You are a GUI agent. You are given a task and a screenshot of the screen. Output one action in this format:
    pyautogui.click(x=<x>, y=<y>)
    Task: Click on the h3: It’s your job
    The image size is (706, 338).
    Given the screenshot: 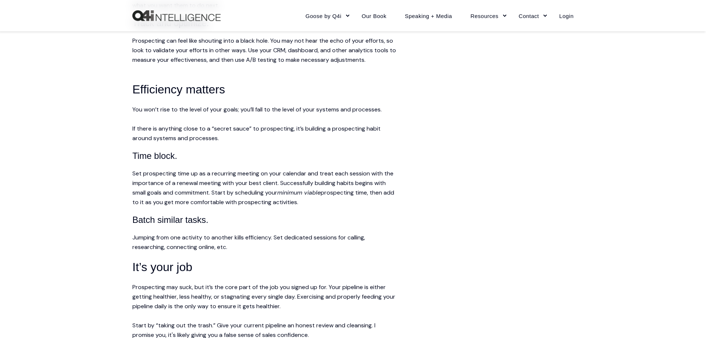 What is the action you would take?
    pyautogui.click(x=265, y=267)
    